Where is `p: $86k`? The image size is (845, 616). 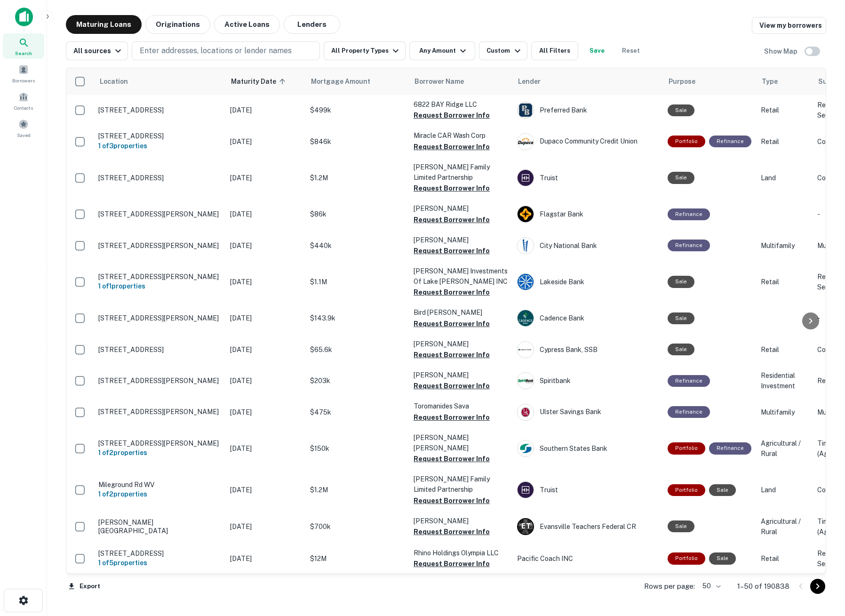 p: $86k is located at coordinates (357, 214).